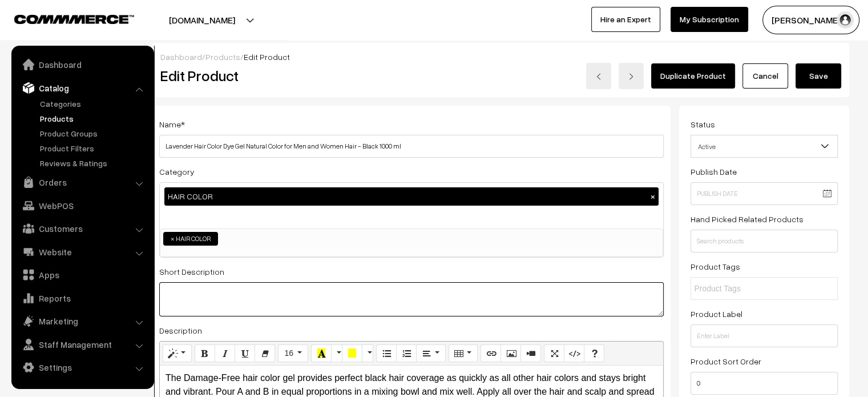 This screenshot has width=868, height=397. What do you see at coordinates (717, 314) in the screenshot?
I see `label: Product Label` at bounding box center [717, 314].